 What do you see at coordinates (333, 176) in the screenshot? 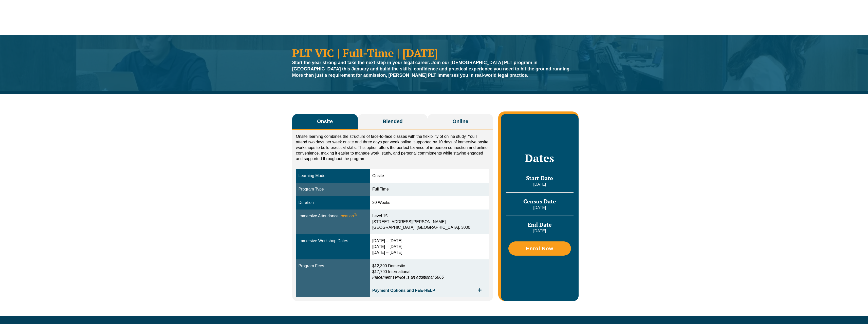
I see `div: Learning Mode` at bounding box center [333, 176].